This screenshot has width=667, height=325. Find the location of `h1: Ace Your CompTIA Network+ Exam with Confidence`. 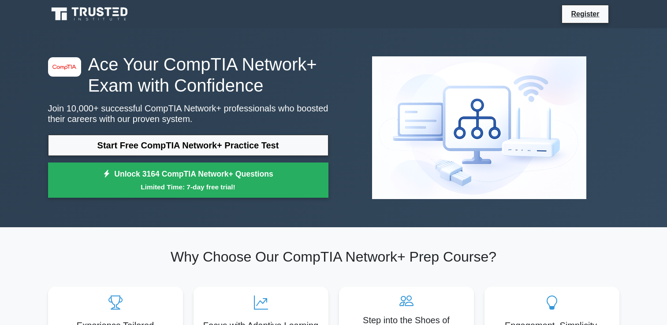

h1: Ace Your CompTIA Network+ Exam with Confidence is located at coordinates (188, 75).